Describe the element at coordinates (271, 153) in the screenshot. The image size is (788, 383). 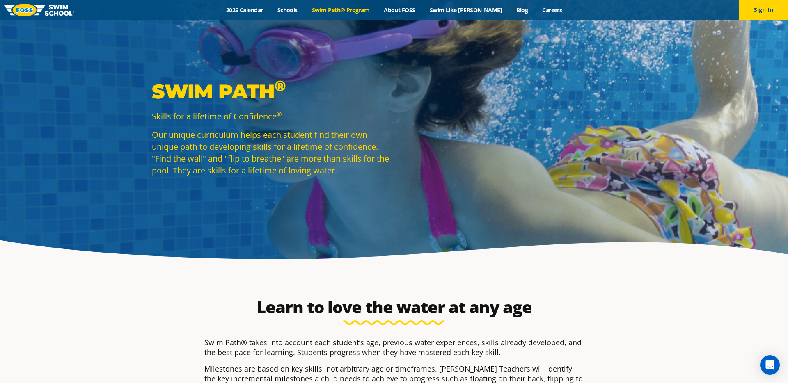
I see `p: Our unique curriculum helps each student find their own unique path to developing skills for a li...` at that location.